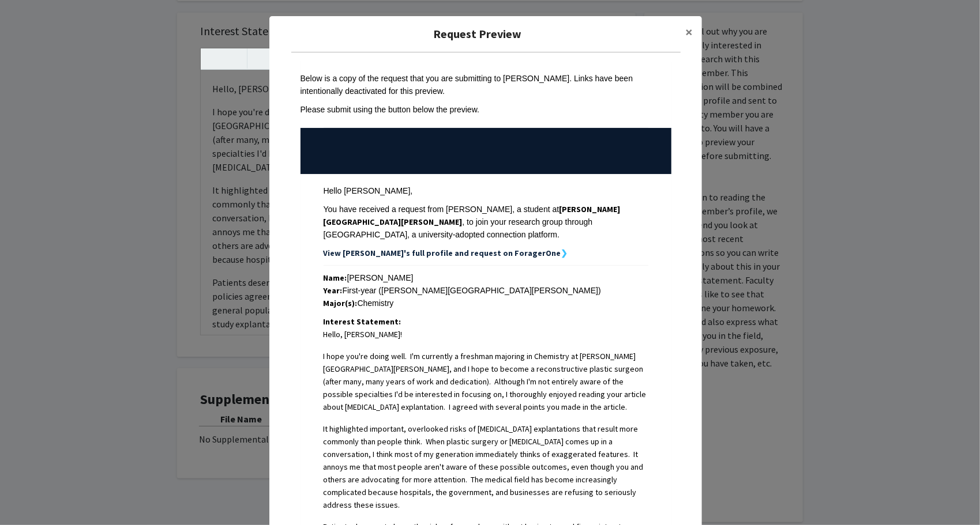 This screenshot has width=980, height=525. What do you see at coordinates (477, 34) in the screenshot?
I see `h5: Request Preview` at bounding box center [477, 34].